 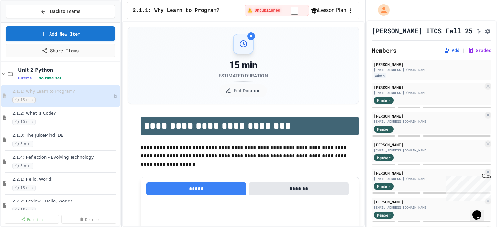 What do you see at coordinates (478, 31) in the screenshot?
I see `button: Click to see fork details` at bounding box center [478, 31].